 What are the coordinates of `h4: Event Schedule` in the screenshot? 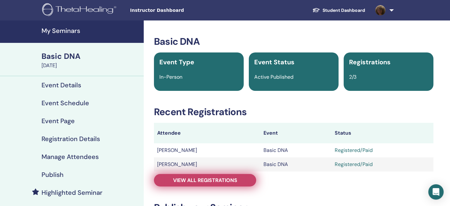 It's located at (65, 103).